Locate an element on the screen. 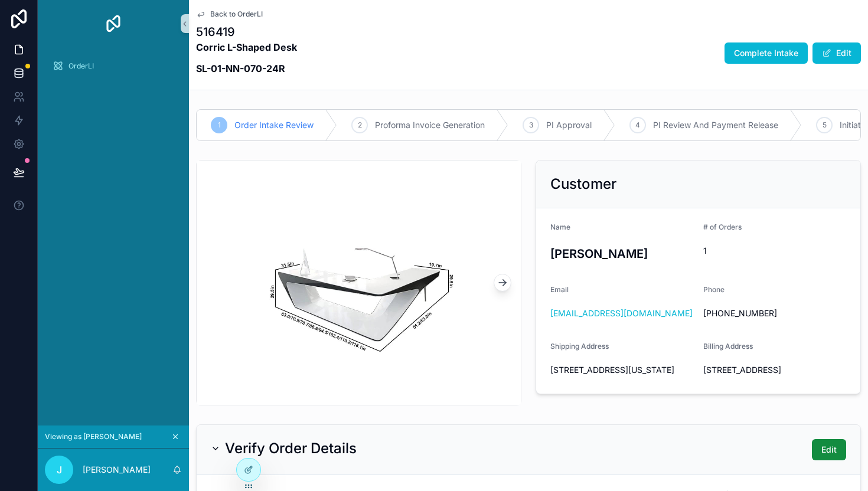 The height and width of the screenshot is (491, 868). span: PI Review And Payment Release is located at coordinates (715, 125).